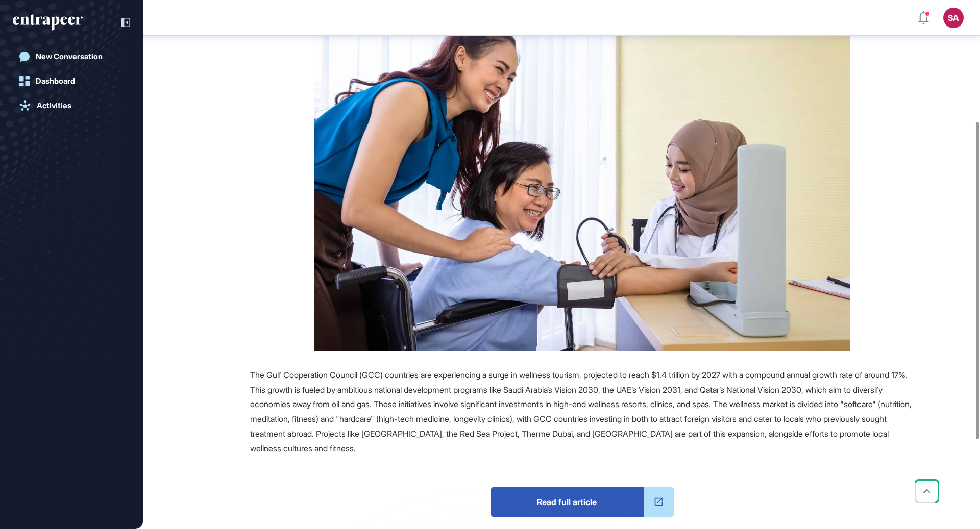  I want to click on span: Read full article, so click(567, 502).